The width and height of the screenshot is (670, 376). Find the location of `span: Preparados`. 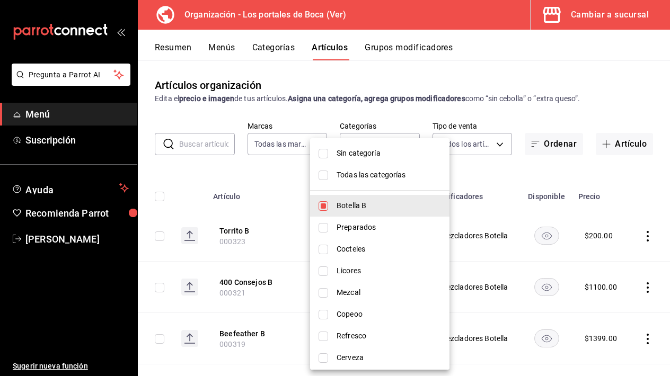

span: Preparados is located at coordinates (388, 227).